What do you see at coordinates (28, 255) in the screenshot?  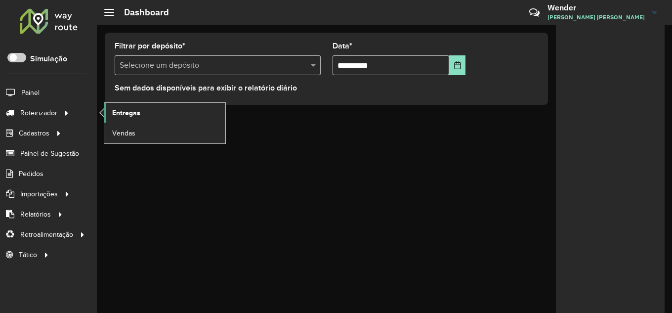 I see `span: Tático` at bounding box center [28, 255].